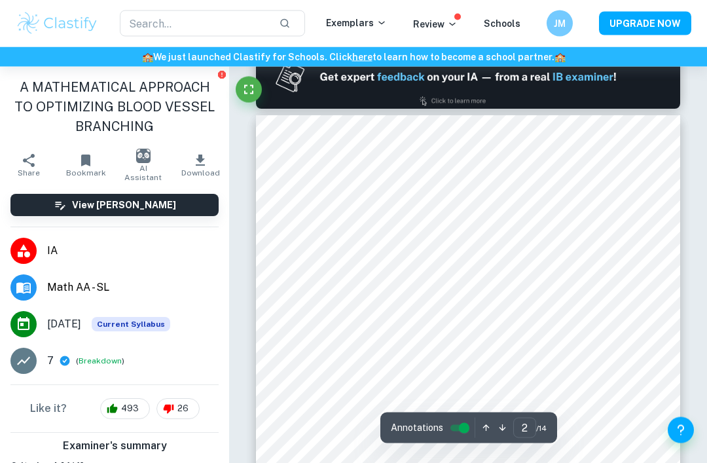  What do you see at coordinates (502, 24) in the screenshot?
I see `a: Schools` at bounding box center [502, 24].